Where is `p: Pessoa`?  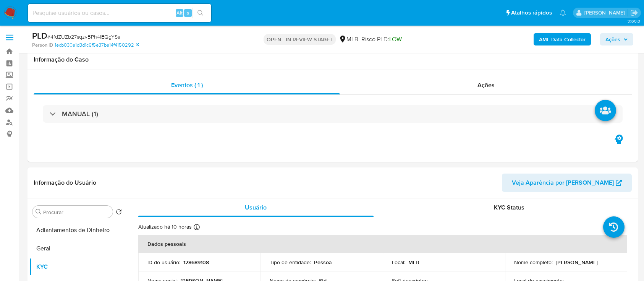
p: Pessoa is located at coordinates (323, 262).